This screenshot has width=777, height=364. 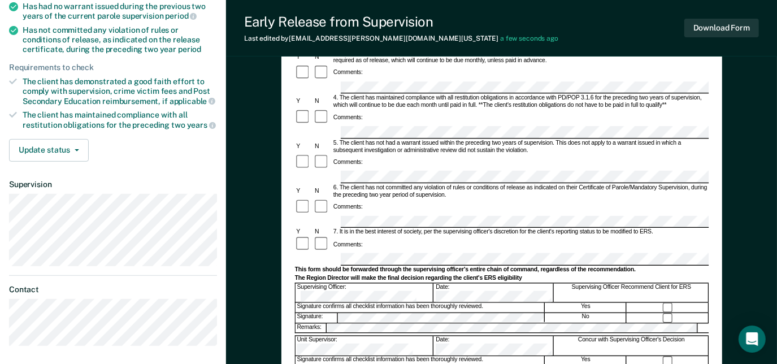 What do you see at coordinates (113, 67) in the screenshot?
I see `div: Requirements to check` at bounding box center [113, 67].